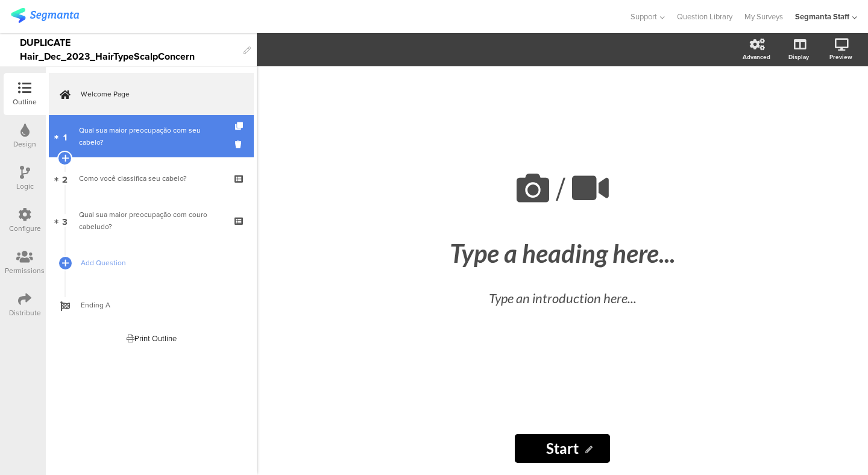 The width and height of the screenshot is (868, 475). Describe the element at coordinates (563, 253) in the screenshot. I see `div: Type a heading here...` at that location.